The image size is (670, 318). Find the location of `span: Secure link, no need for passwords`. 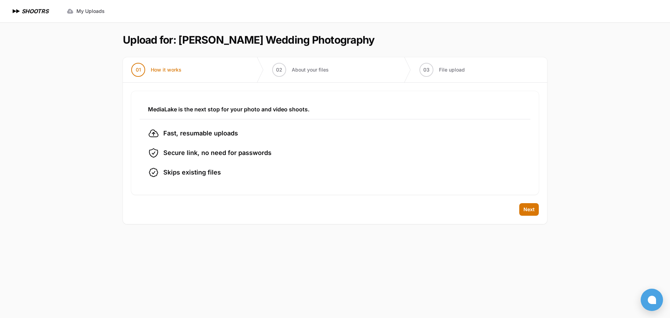

span: Secure link, no need for passwords is located at coordinates (217, 153).